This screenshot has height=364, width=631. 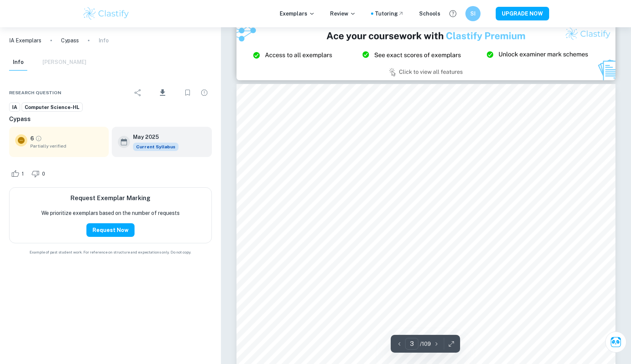 What do you see at coordinates (18, 63) in the screenshot?
I see `button: Info` at bounding box center [18, 63].